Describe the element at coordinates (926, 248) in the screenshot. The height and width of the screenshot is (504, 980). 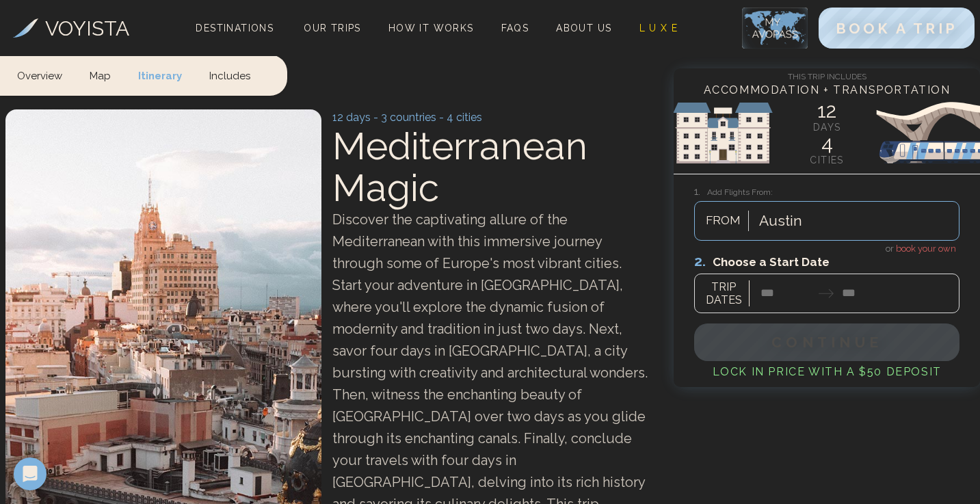
I see `span: book your own` at that location.